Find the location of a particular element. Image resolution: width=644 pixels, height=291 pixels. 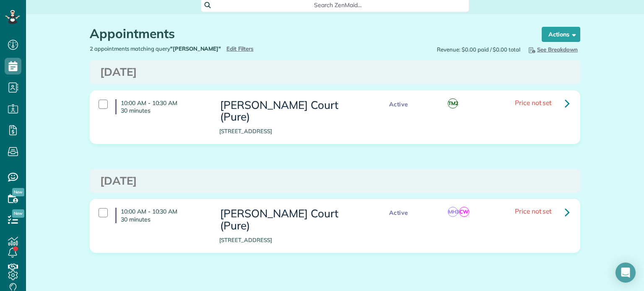

span: See Breakdown is located at coordinates (552, 50).